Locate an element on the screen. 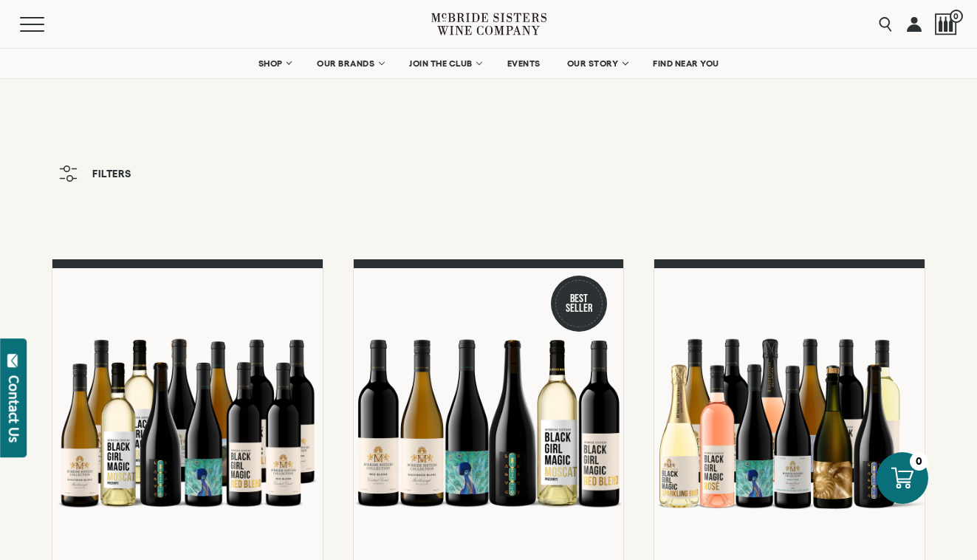  span: OUR STORY is located at coordinates (593, 64).